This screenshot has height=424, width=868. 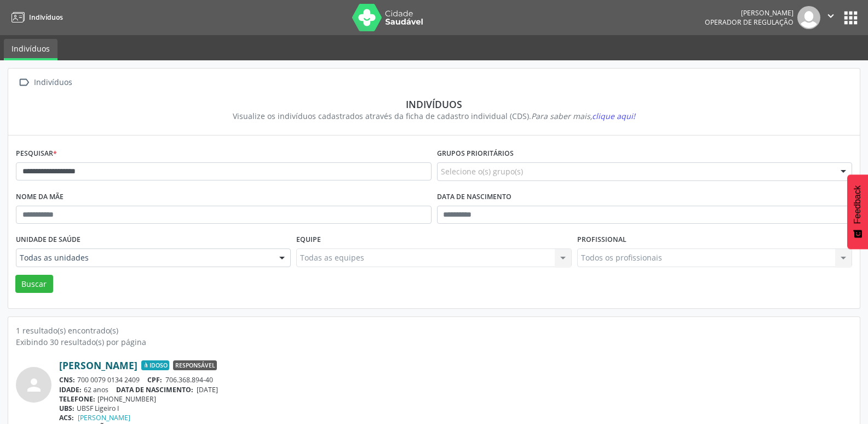 I want to click on div: Visualize os indivíduos cadastrados através da ficha de cadastro individual (CDS)., so click(x=434, y=115).